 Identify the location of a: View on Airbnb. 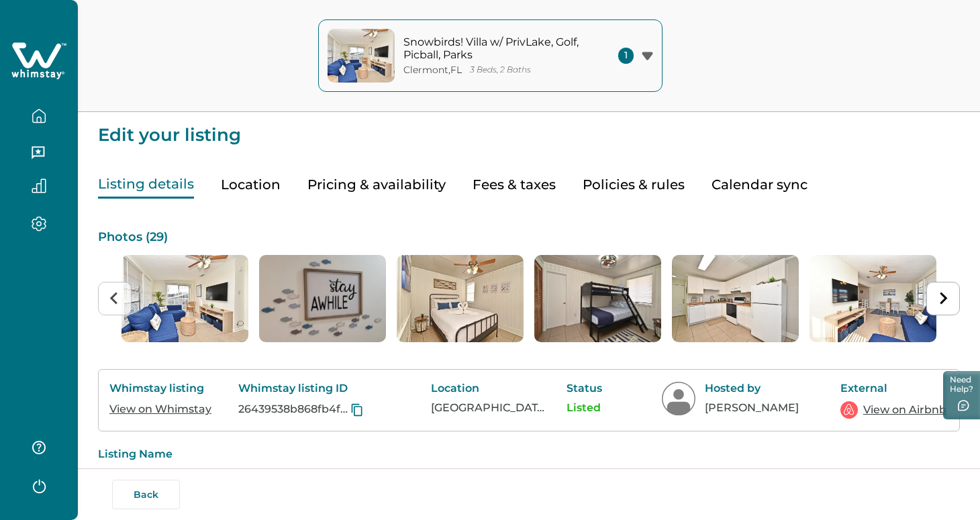
(905, 410).